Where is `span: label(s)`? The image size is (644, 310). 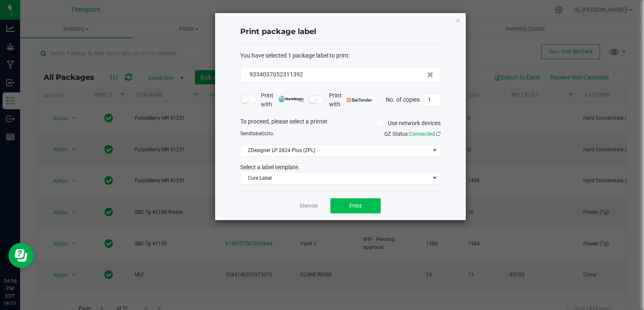 span: label(s) is located at coordinates (260, 133).